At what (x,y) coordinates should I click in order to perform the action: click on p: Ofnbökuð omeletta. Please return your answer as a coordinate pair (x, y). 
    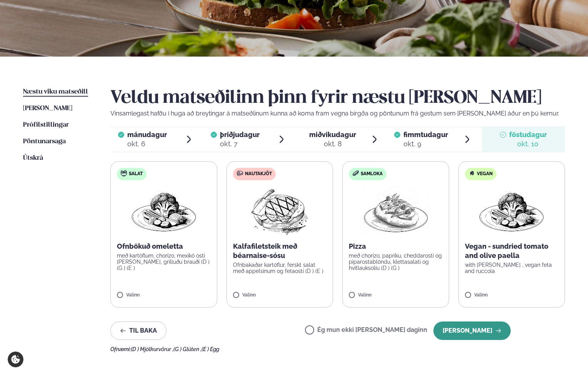
    Looking at the image, I should click on (164, 246).